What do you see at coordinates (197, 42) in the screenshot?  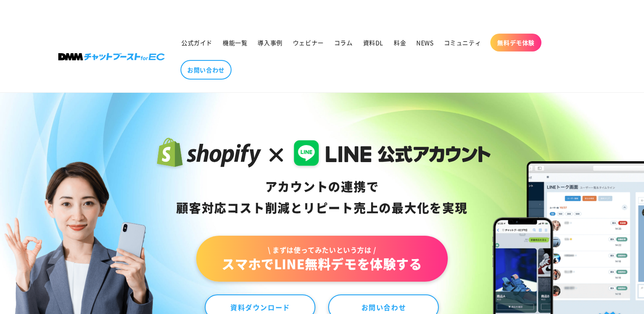 I see `a: 公式ガイド` at bounding box center [197, 42].